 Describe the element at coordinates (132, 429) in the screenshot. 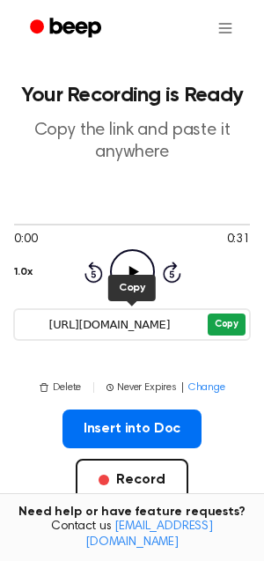

I see `button: Insert into Doc` at that location.